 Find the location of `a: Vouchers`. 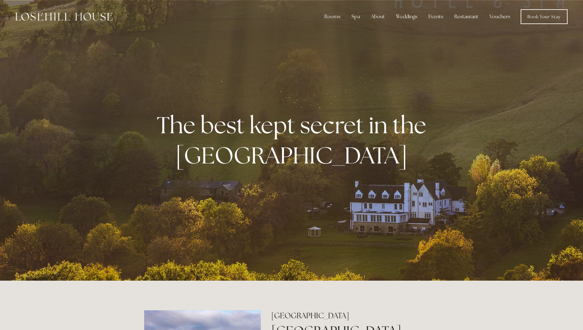

a: Vouchers is located at coordinates (500, 17).